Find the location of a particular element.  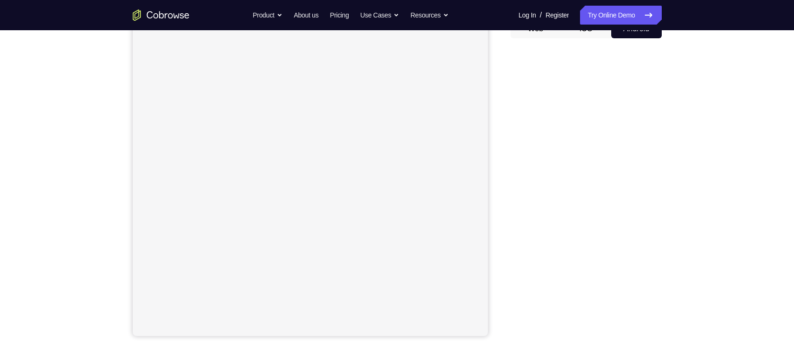

a: Pricing is located at coordinates (339, 15).